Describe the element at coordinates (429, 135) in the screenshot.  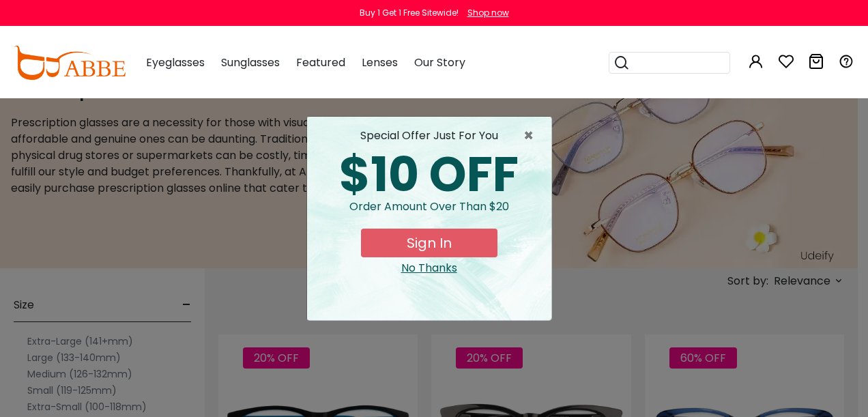
I see `div: special offer just for you` at that location.